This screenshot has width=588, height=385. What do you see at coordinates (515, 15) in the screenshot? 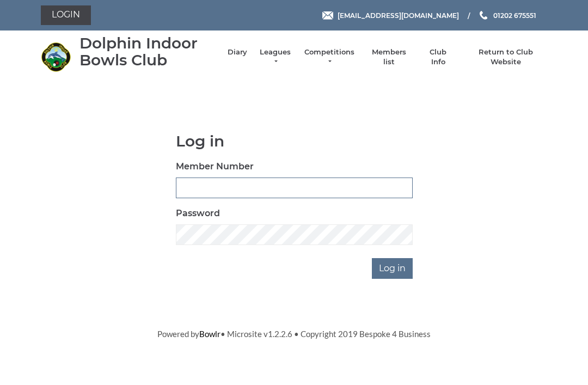
I see `span: 01202 675551` at bounding box center [515, 15].